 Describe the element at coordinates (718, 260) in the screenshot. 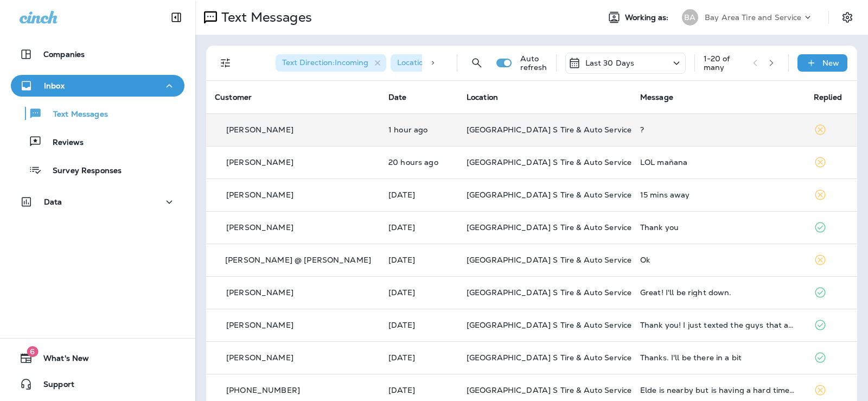

I see `div: Ok` at that location.